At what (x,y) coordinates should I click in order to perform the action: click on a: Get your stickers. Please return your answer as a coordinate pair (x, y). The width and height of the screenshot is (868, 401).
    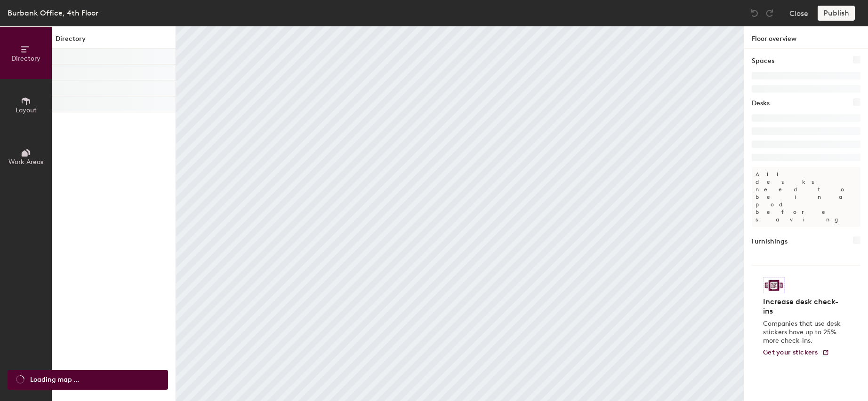
    Looking at the image, I should click on (796, 353).